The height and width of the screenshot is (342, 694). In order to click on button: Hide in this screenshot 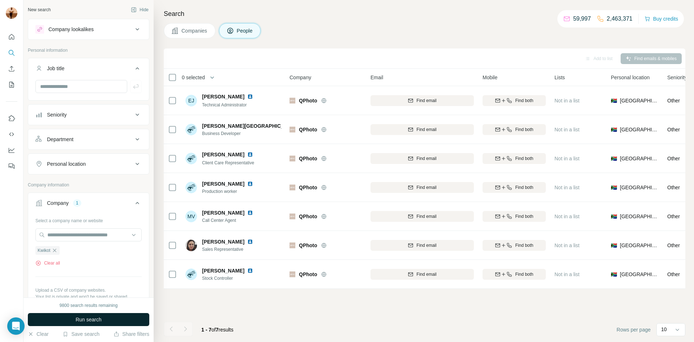, I will do `click(140, 10)`.